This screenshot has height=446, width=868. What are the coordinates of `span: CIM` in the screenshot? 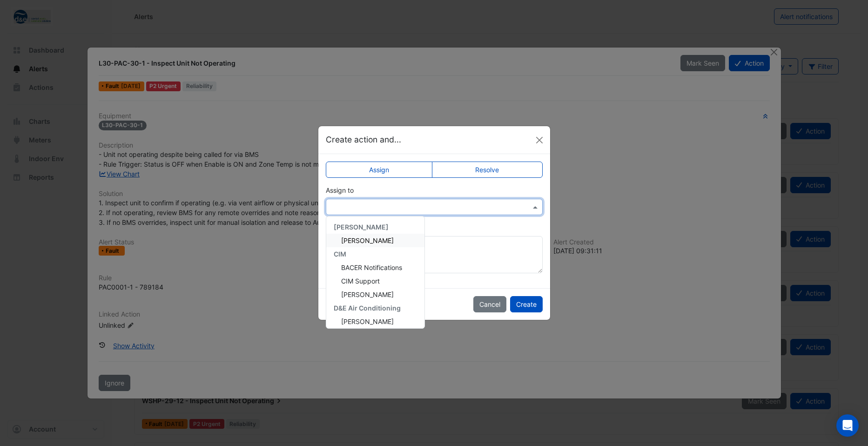 It's located at (340, 254).